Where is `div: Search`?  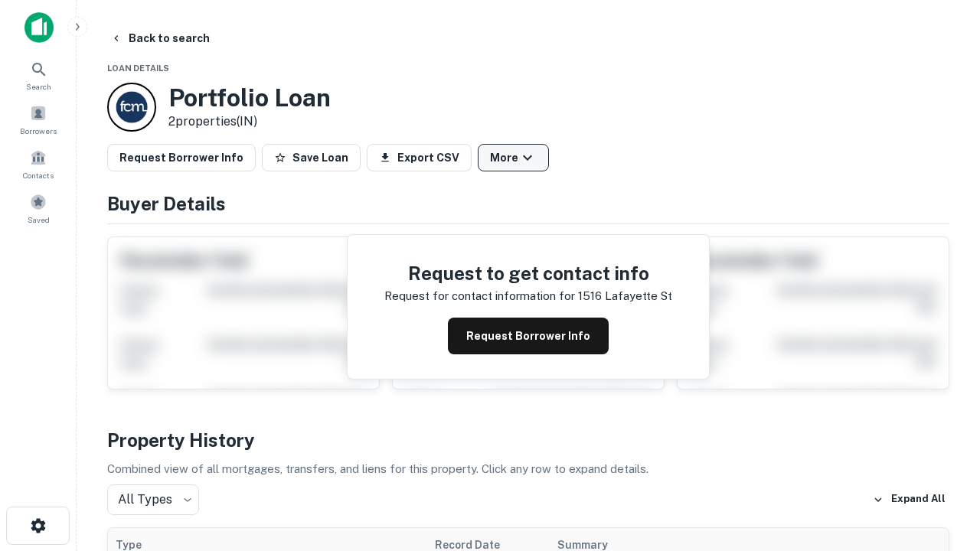 div: Search is located at coordinates (38, 75).